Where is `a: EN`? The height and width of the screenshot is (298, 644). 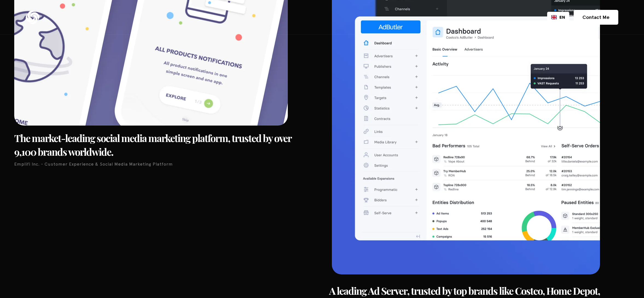 a: EN is located at coordinates (558, 17).